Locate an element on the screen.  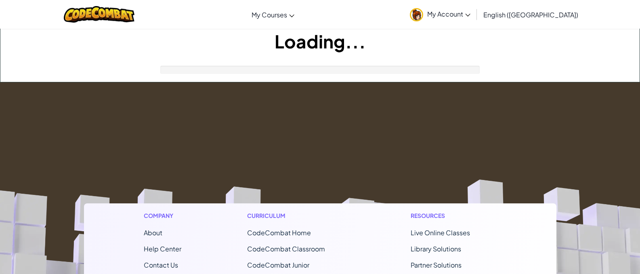
a: My Courses is located at coordinates (273, 15).